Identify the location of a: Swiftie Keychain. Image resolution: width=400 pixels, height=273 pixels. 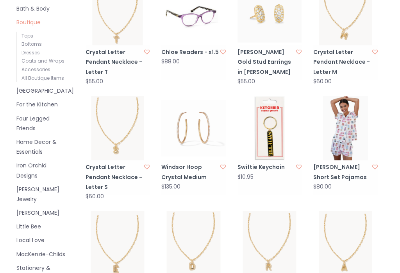
(266, 167).